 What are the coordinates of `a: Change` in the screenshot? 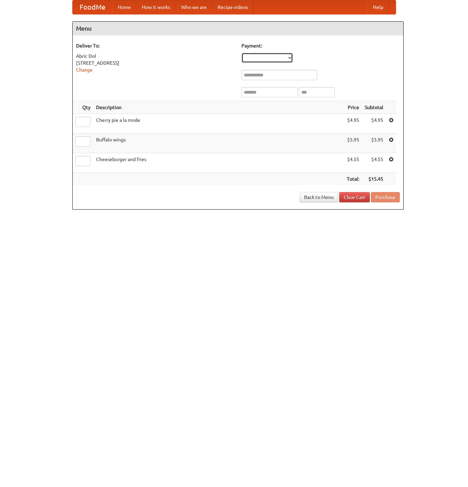 It's located at (84, 70).